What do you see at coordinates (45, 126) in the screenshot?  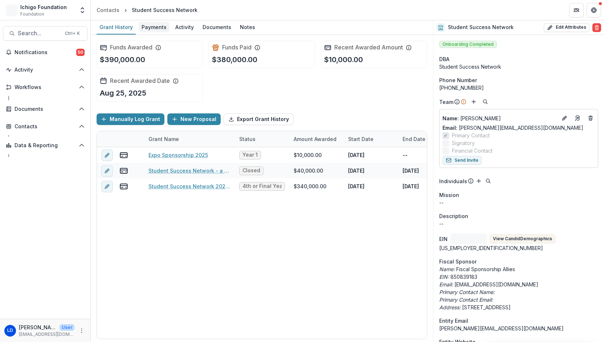 I see `button: Open Contacts` at bounding box center [45, 126].